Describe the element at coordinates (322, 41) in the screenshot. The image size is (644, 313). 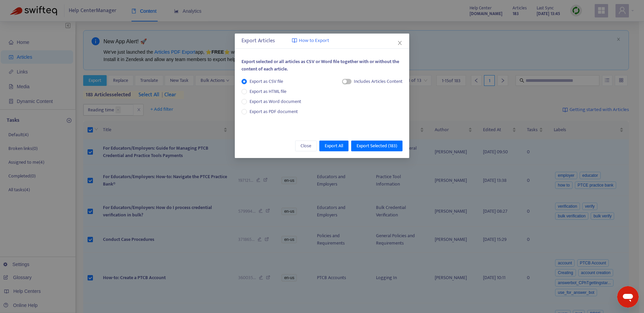
I see `div: Export Articles` at that location.